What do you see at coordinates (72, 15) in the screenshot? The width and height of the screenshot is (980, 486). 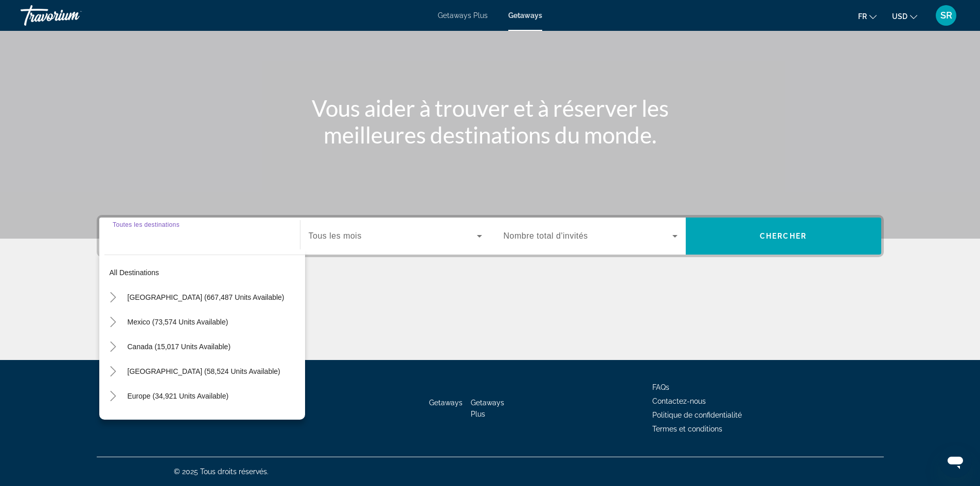 I see `a: Travorium` at bounding box center [72, 15].